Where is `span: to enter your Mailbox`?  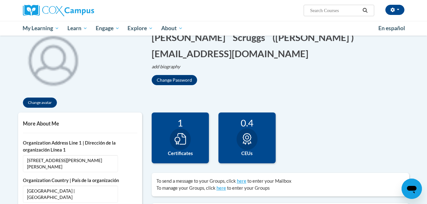
span: to enter your Mailbox is located at coordinates (269, 181).